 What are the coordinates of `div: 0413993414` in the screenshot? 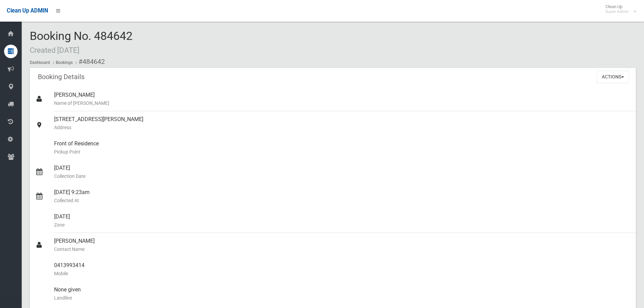 It's located at (342, 269).